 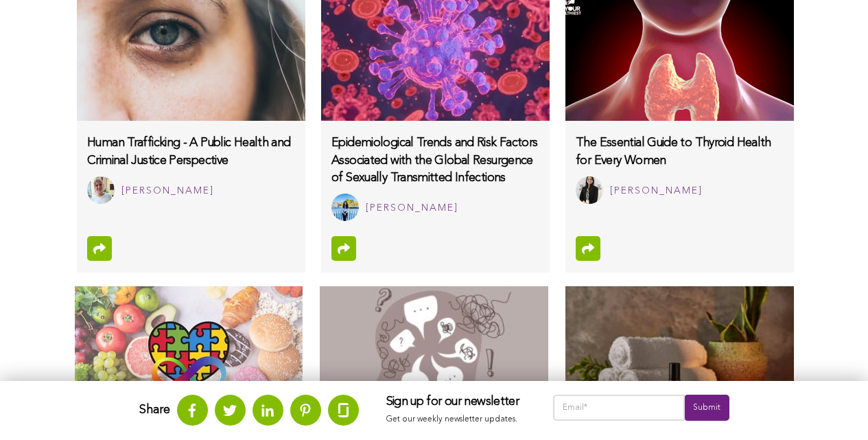 What do you see at coordinates (435, 176) in the screenshot?
I see `a: Epidemiological Trends and Risk Factors Associated with the Global Resurgence of Sexually Transmi...` at bounding box center [435, 176].